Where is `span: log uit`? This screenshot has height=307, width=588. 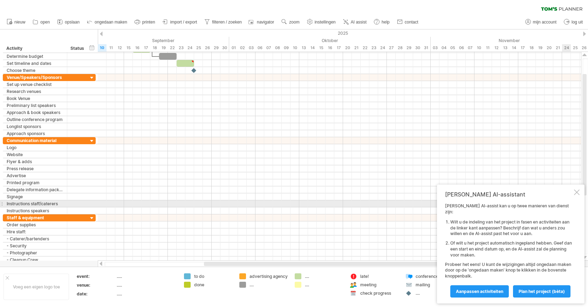 span: log uit is located at coordinates (577, 22).